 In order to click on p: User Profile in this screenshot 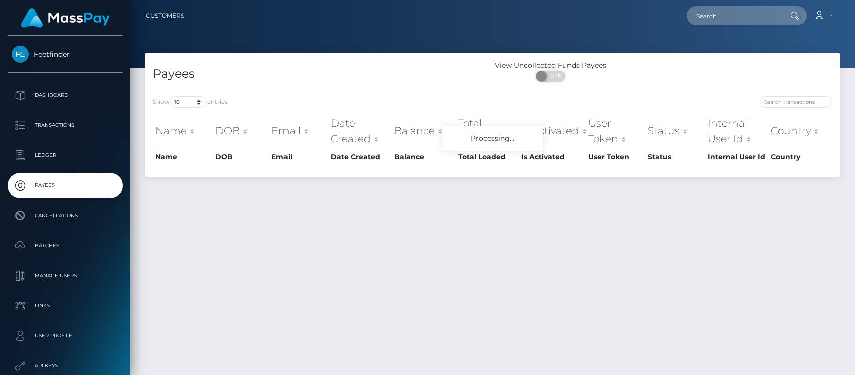, I will do `click(65, 336)`.